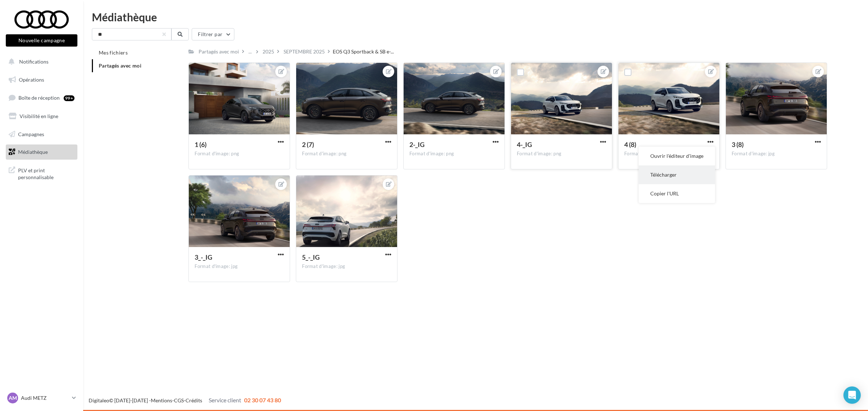 The image size is (868, 411). What do you see at coordinates (214, 35) in the screenshot?
I see `button: Filtrer par` at bounding box center [214, 35].